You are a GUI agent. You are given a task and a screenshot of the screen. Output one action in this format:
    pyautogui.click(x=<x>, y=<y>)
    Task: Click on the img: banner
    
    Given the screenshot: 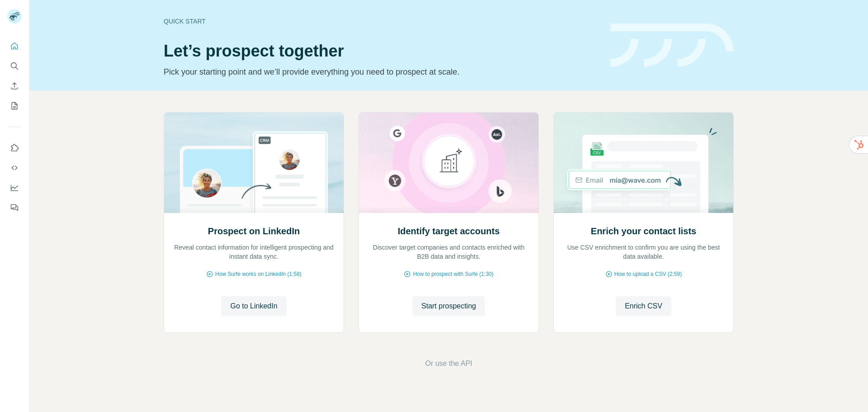 What is the action you would take?
    pyautogui.click(x=672, y=45)
    